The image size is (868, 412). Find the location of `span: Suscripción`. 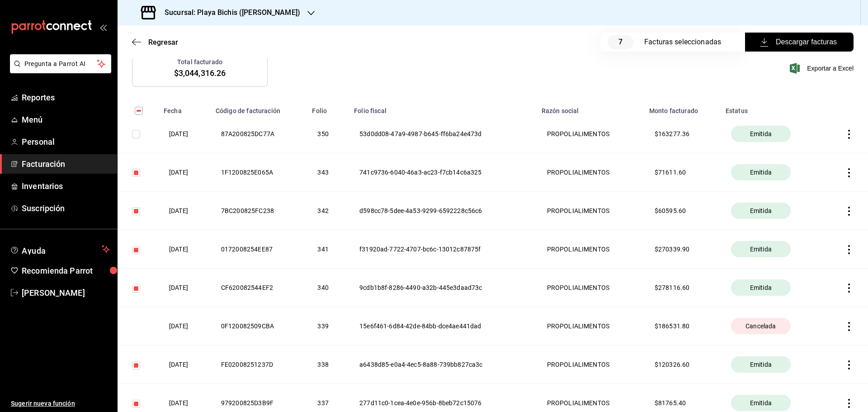

span: Suscripción is located at coordinates (66, 208).